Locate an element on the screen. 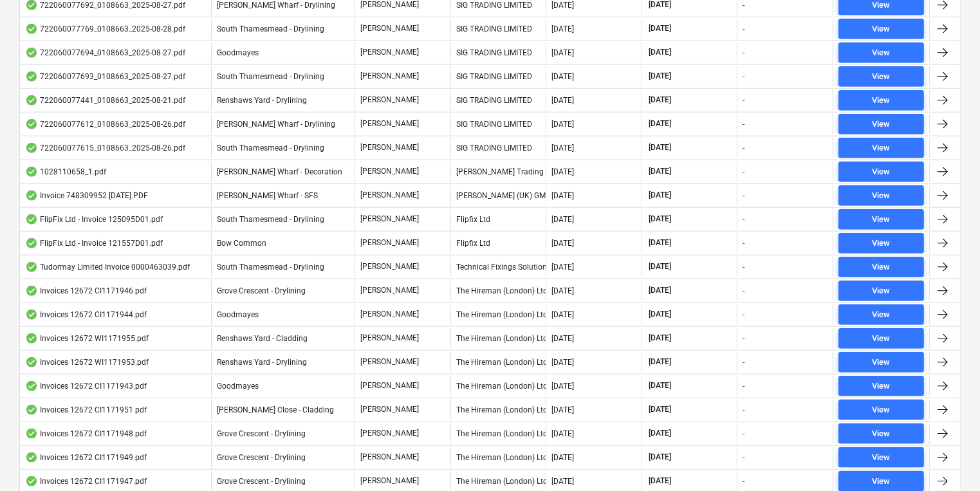  div: 722060077694_0108663_2025-08-27.pdf is located at coordinates (105, 53).